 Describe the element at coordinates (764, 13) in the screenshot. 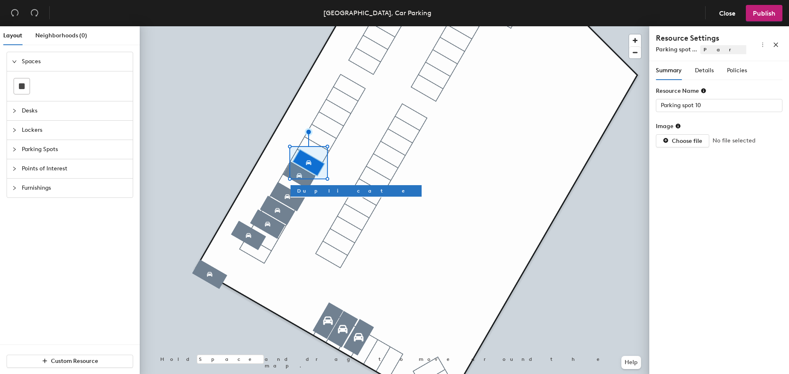

I see `span: Publish` at that location.